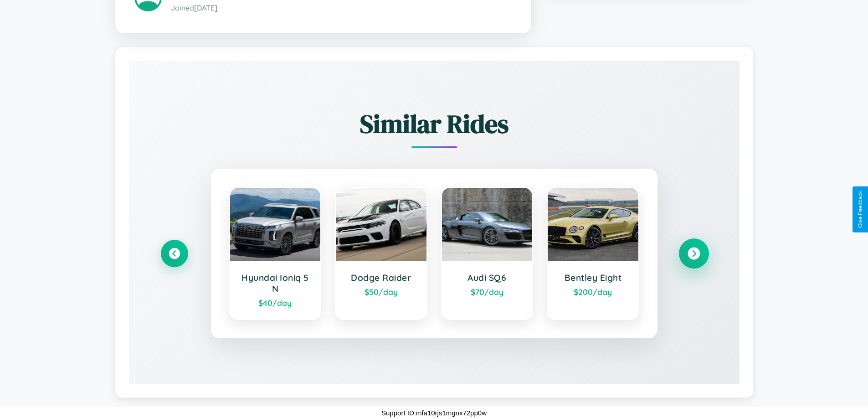 The image size is (868, 419). I want to click on a: Bentley Eight$200/day, so click(593, 254).